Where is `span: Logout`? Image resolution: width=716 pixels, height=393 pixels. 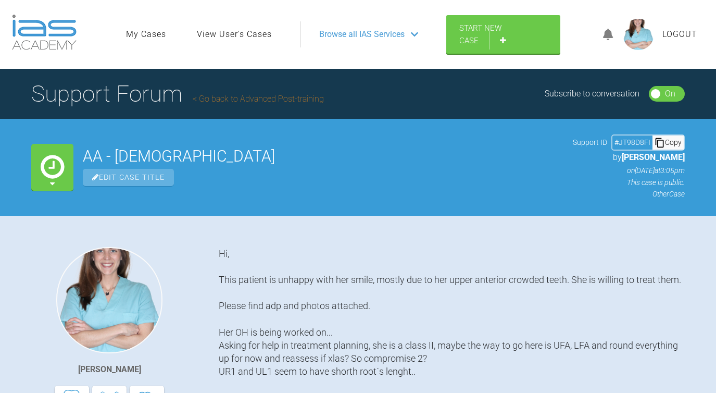
span: Logout is located at coordinates (680, 34).